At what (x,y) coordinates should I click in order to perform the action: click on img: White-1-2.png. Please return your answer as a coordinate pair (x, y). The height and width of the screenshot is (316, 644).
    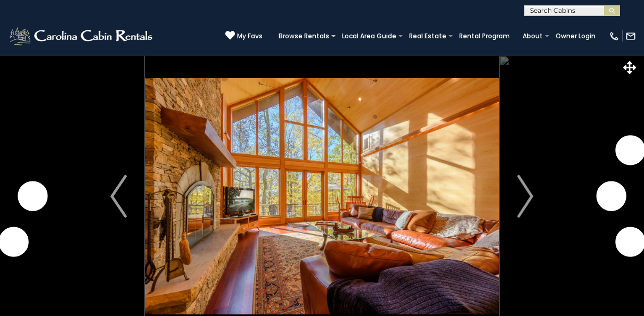
    Looking at the image, I should click on (81, 36).